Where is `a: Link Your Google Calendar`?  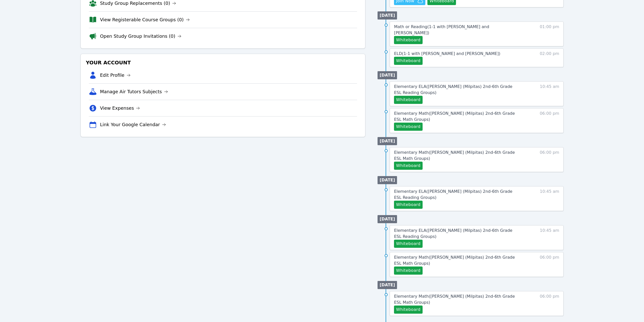
a: Link Your Google Calendar is located at coordinates (133, 124).